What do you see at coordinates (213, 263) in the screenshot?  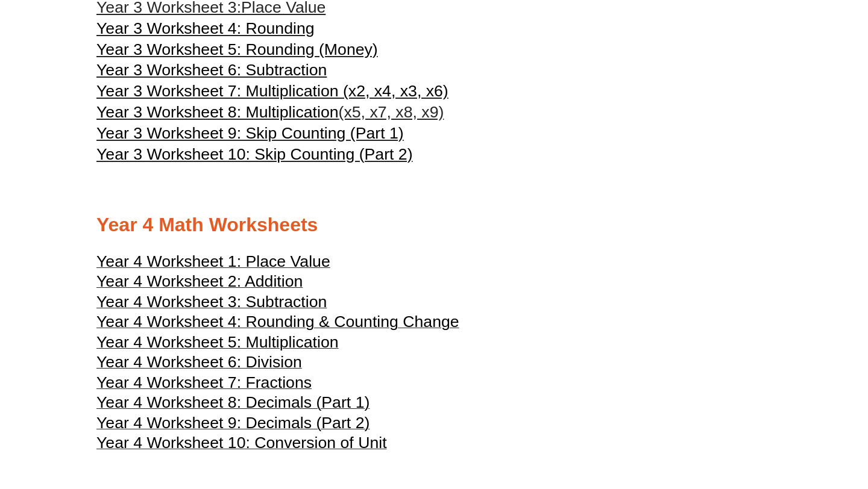 I see `a: Year 4 Worksheet 1: Place Value` at bounding box center [213, 263].